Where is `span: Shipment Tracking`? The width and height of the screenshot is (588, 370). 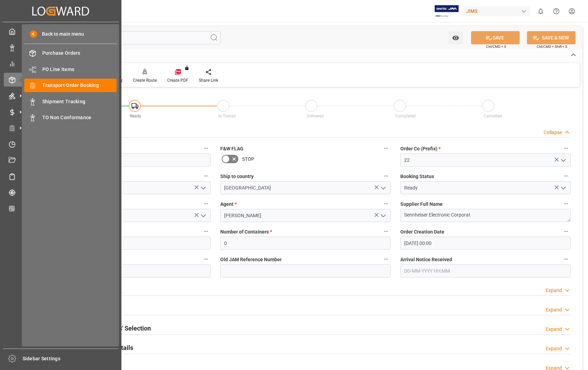 span: Shipment Tracking is located at coordinates (79, 102).